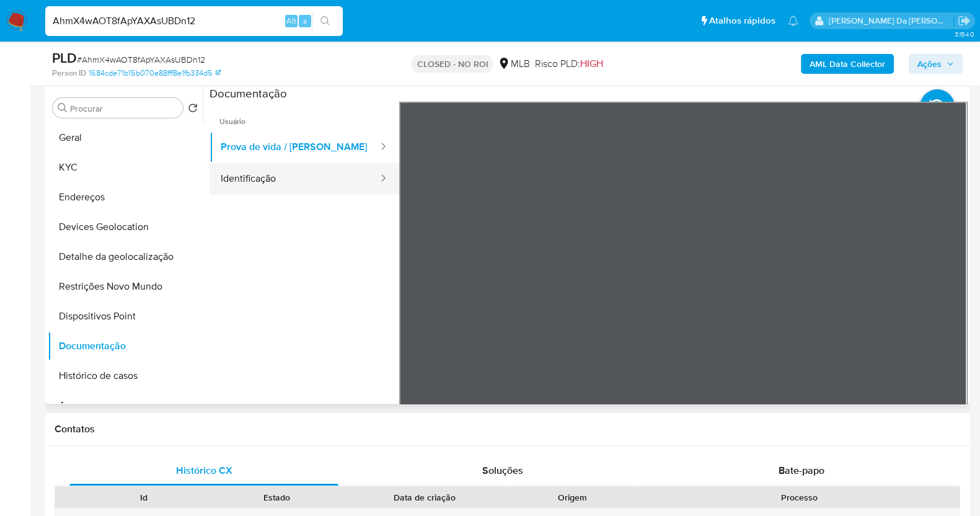  Describe the element at coordinates (194, 21) in the screenshot. I see `input: Pesquise usuários ou casos...` at that location.